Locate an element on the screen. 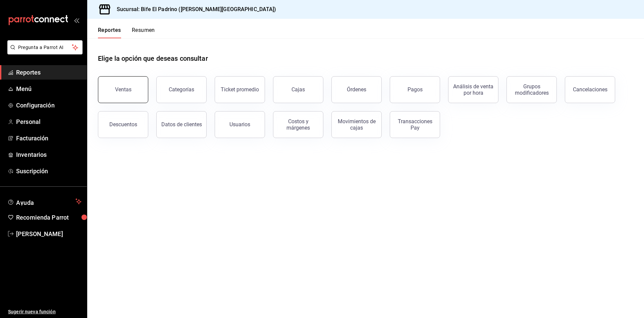  div: Análisis de venta por hora is located at coordinates (473, 89).